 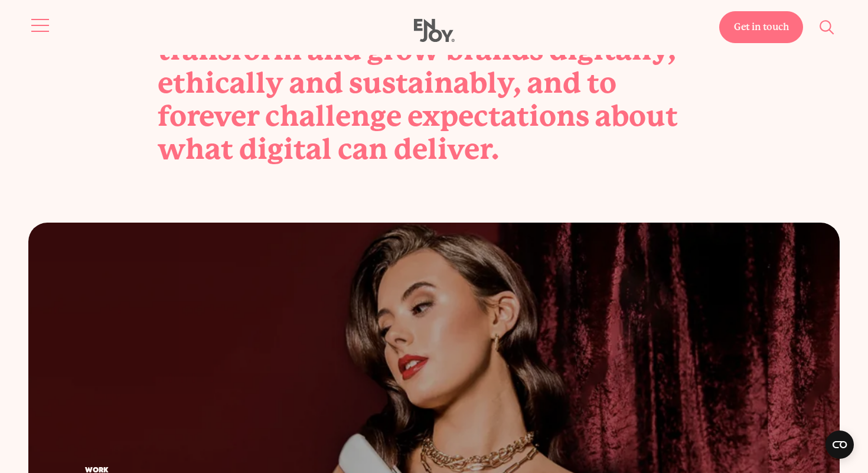 I want to click on button: Site navigation, so click(x=41, y=25).